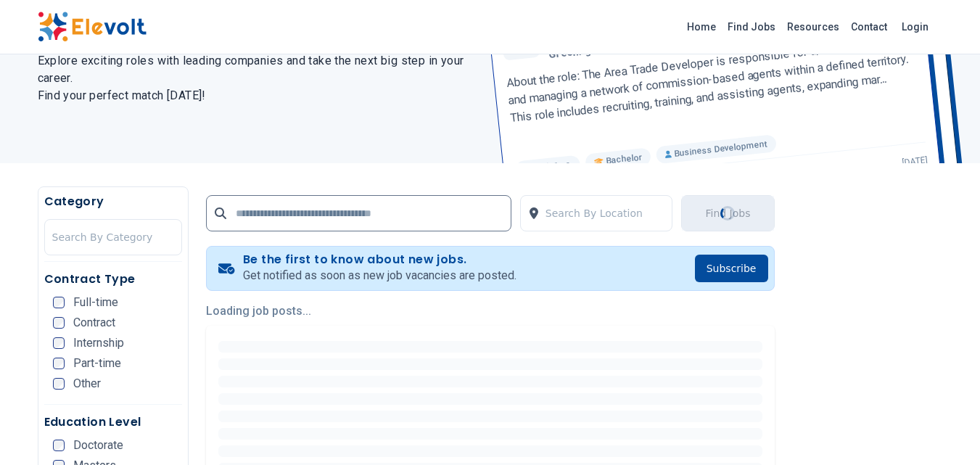  What do you see at coordinates (944, 430) in the screenshot?
I see `div: Chat Widget` at bounding box center [944, 430].